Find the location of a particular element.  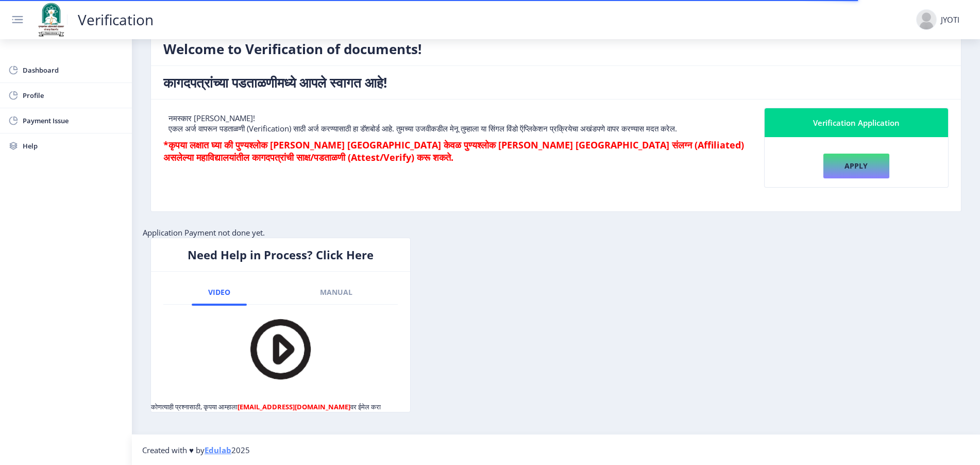

a: Edulab is located at coordinates (218, 450).